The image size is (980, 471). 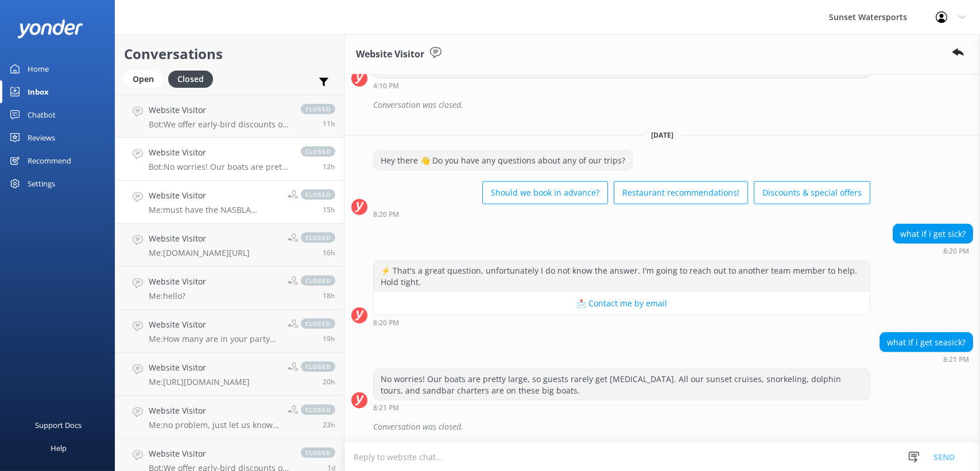 What do you see at coordinates (622, 85) in the screenshot?
I see `div: Aug 19 2025 03:10pm (UTC -05:00) America/Cancun` at bounding box center [622, 85].